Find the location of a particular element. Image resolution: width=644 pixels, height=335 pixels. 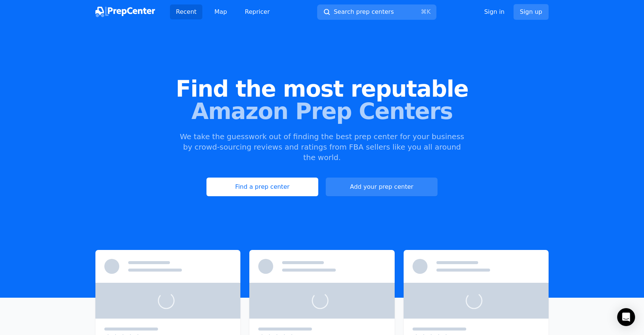

p: We take the guesswork out of finding the best prep center for your business by crowd-sourcing rev... is located at coordinates (322, 147).